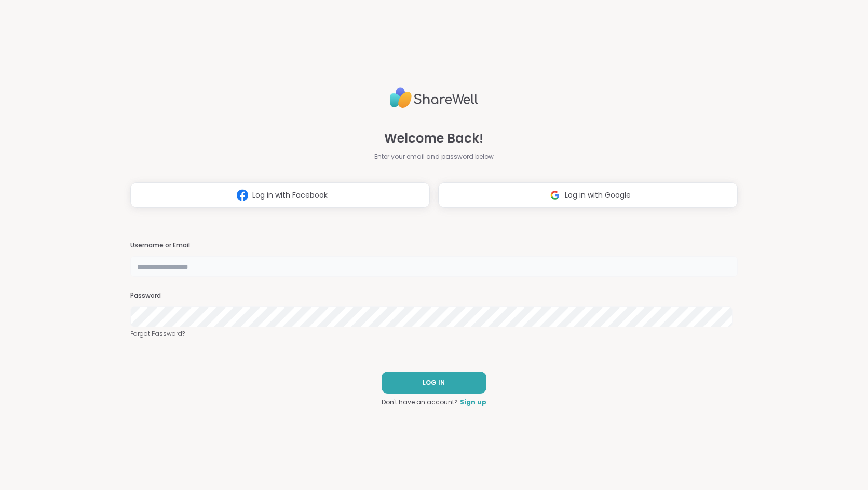  What do you see at coordinates (434, 296) in the screenshot?
I see `h3: Password` at bounding box center [434, 296].